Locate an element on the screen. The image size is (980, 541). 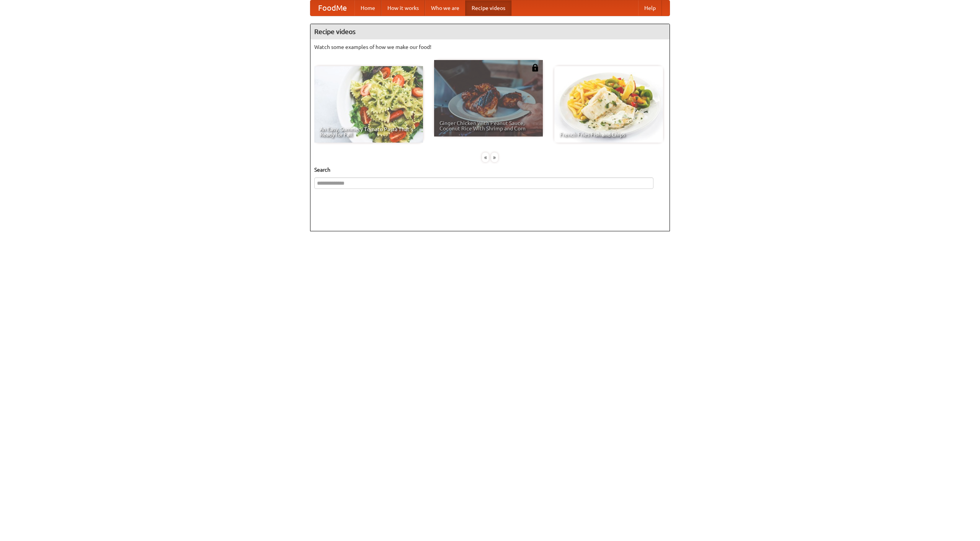
h5: Search is located at coordinates (490, 170).